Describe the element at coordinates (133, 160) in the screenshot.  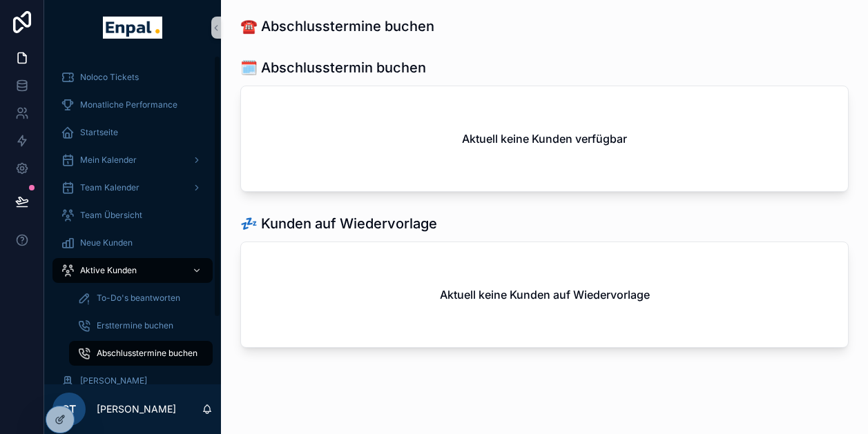
I see `a: Mein Kalender` at that location.